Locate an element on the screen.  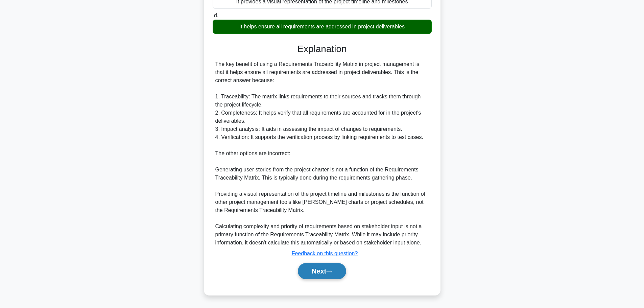
a: Feedback on this question? is located at coordinates (325, 253).